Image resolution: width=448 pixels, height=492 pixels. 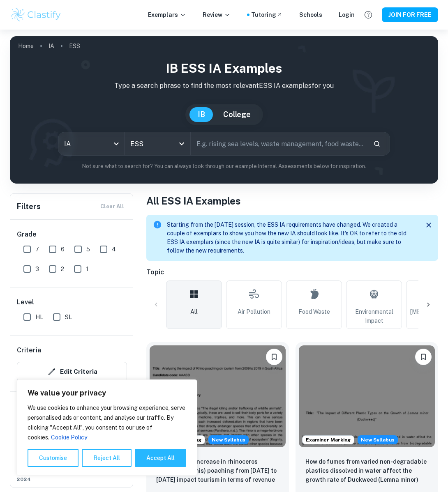 What do you see at coordinates (36, 15) in the screenshot?
I see `a: Clastify logo` at bounding box center [36, 15].